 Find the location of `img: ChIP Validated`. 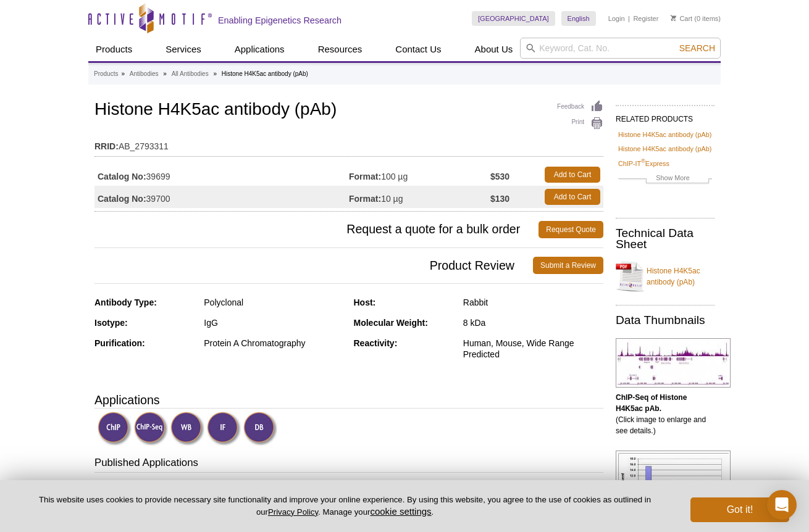

img: ChIP Validated is located at coordinates (115, 428).